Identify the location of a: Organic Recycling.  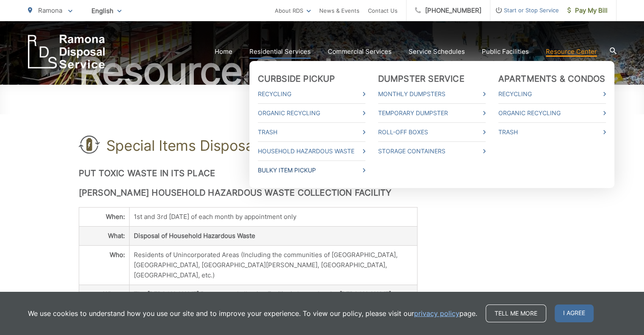
(312, 113).